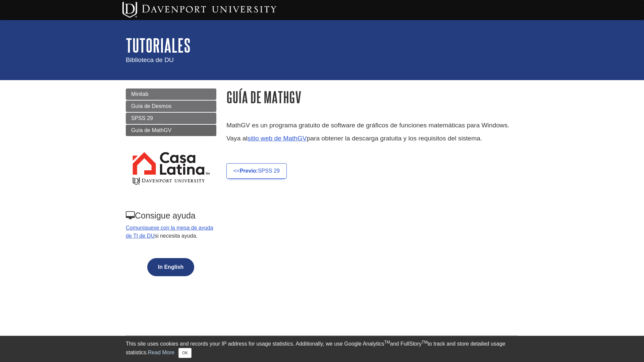  What do you see at coordinates (257, 171) in the screenshot?
I see `a: <<Previo:SPSS 29` at bounding box center [257, 171].